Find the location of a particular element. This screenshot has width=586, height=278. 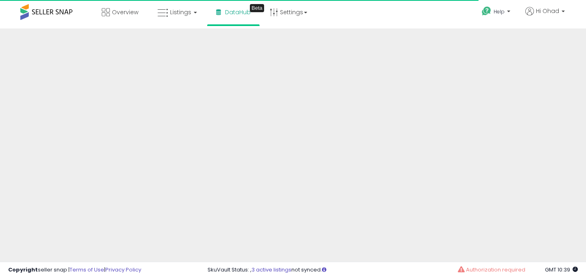

span: 2025-08-15 10:39 GMT is located at coordinates (561, 270).